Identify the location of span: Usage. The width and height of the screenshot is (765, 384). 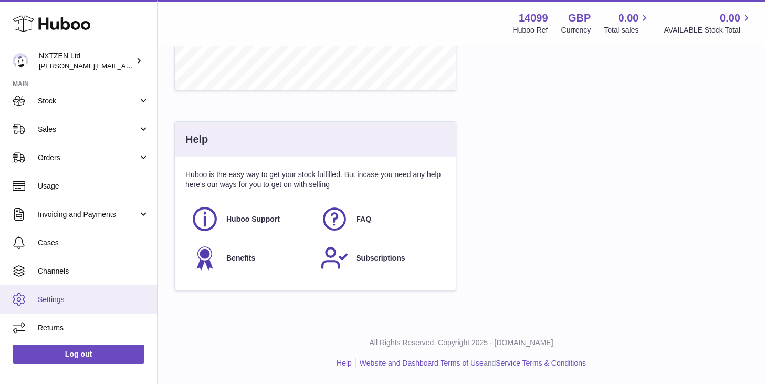
(93, 186).